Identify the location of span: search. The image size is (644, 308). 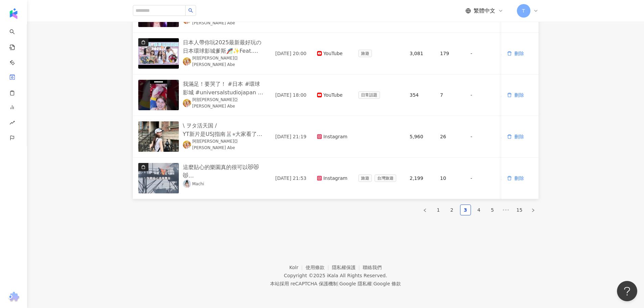
(191, 10).